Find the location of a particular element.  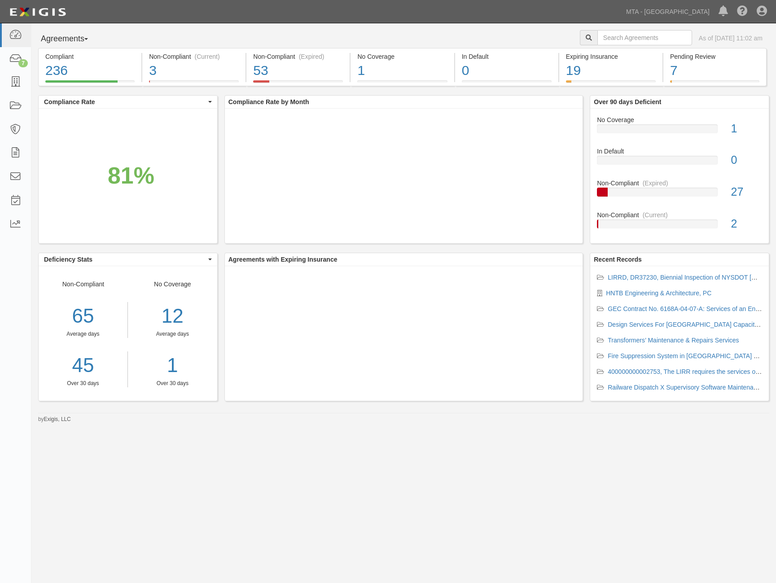

a: HNTB Engineering & Architecture, PC is located at coordinates (659, 293).